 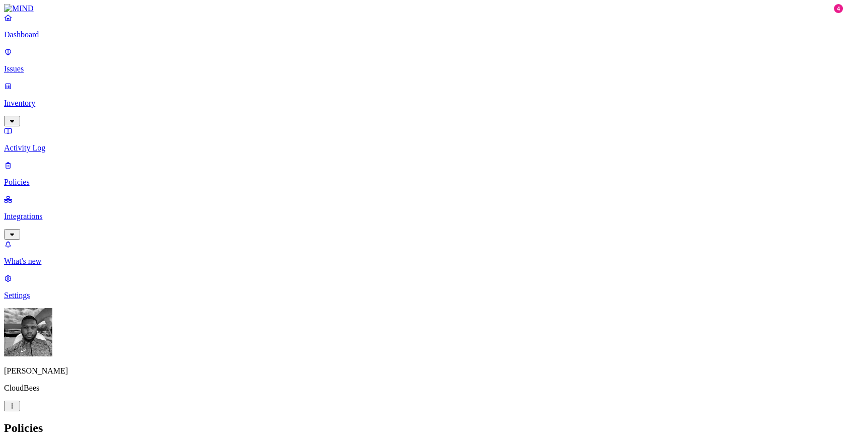 What do you see at coordinates (423, 103) in the screenshot?
I see `p: Inventory` at bounding box center [423, 103].